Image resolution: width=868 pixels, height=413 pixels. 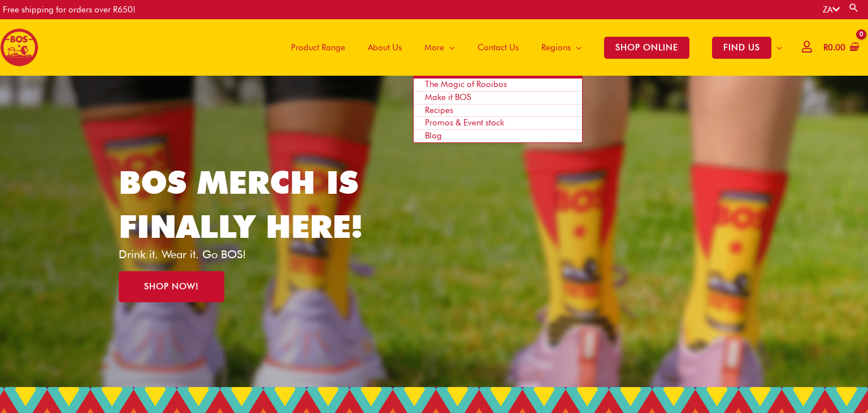 I want to click on a: Blog, so click(x=498, y=137).